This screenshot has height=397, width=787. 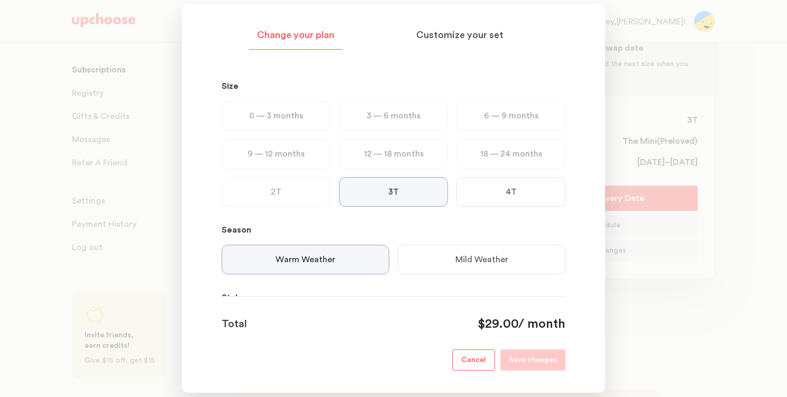 I want to click on p: Size, so click(x=394, y=86).